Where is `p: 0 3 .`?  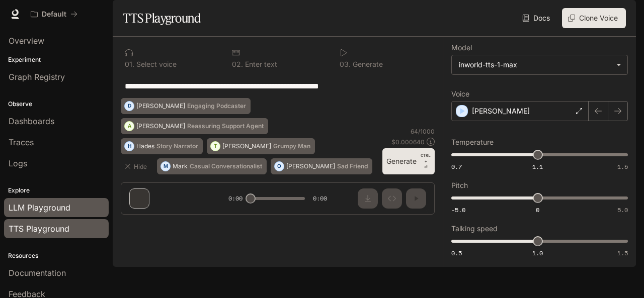
p: 0 3 . is located at coordinates (345, 64).